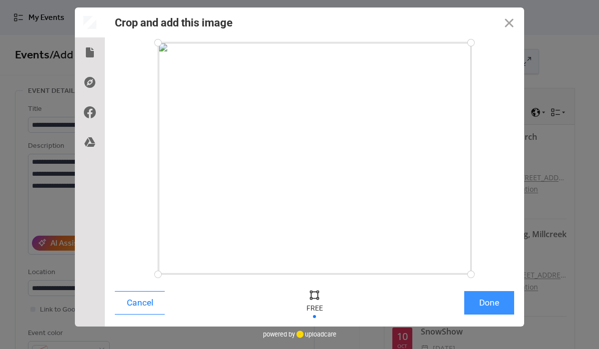 The height and width of the screenshot is (349, 599). I want to click on button: Cancel, so click(140, 303).